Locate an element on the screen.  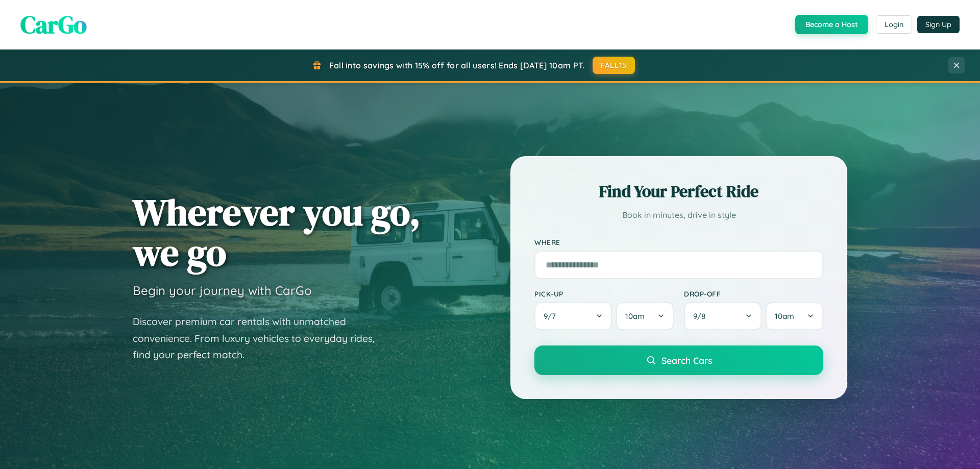
label: Pick-up is located at coordinates (604, 293).